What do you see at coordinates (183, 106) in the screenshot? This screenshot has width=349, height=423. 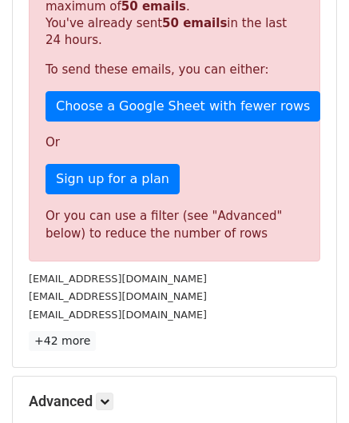 I see `a: Choose a Google Sheet with fewer rows` at bounding box center [183, 106].